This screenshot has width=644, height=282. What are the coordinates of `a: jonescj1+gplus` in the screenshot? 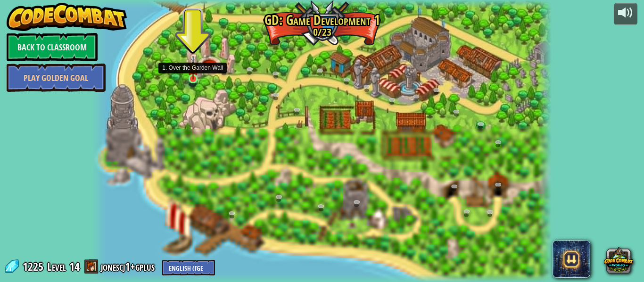 It's located at (129, 267).